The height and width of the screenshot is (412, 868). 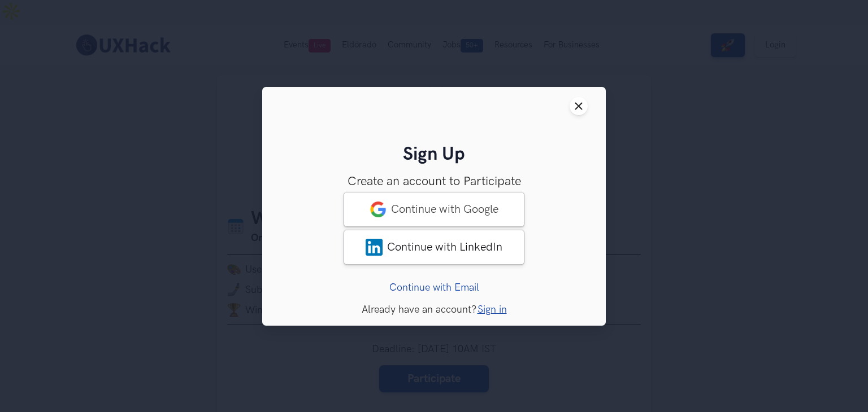 I want to click on img: LinkedIn, so click(x=374, y=246).